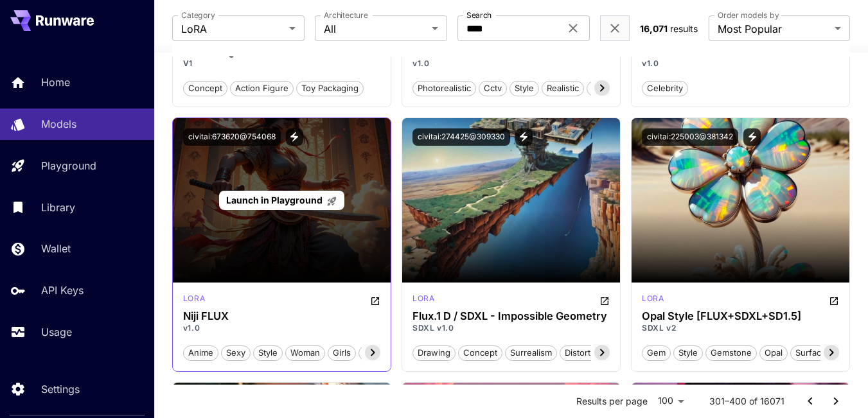 The width and height of the screenshot is (868, 418). I want to click on p: V1, so click(281, 63).